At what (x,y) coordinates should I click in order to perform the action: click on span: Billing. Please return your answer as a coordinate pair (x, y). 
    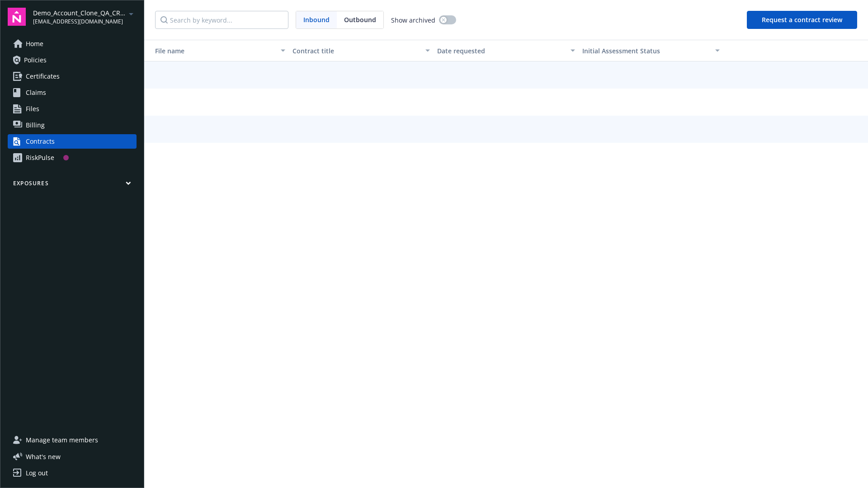
    Looking at the image, I should click on (35, 126).